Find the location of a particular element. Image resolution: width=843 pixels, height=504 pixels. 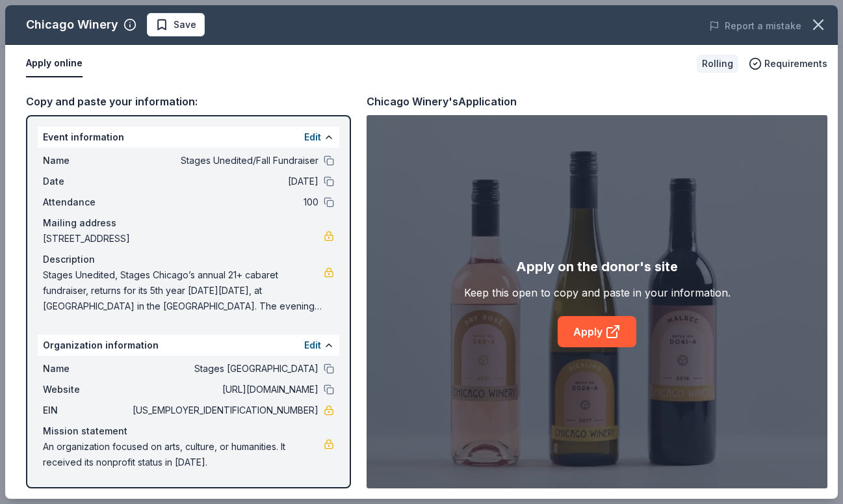

div: Copy and paste your information: is located at coordinates (189, 102).